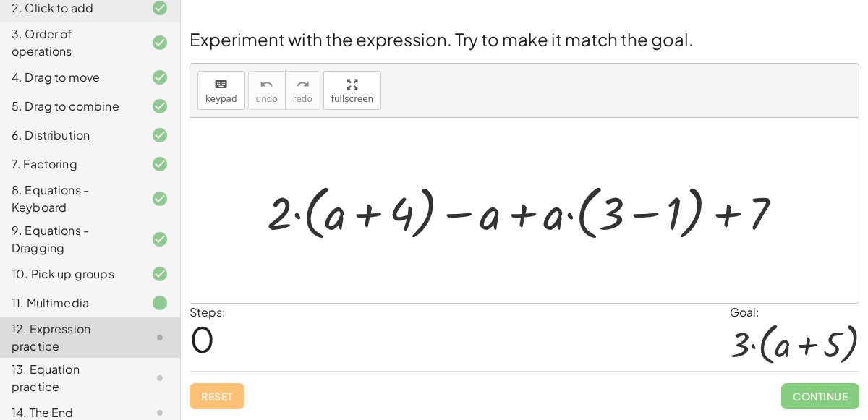 The height and width of the screenshot is (420, 868). I want to click on div: 11. Multimedia, so click(69, 302).